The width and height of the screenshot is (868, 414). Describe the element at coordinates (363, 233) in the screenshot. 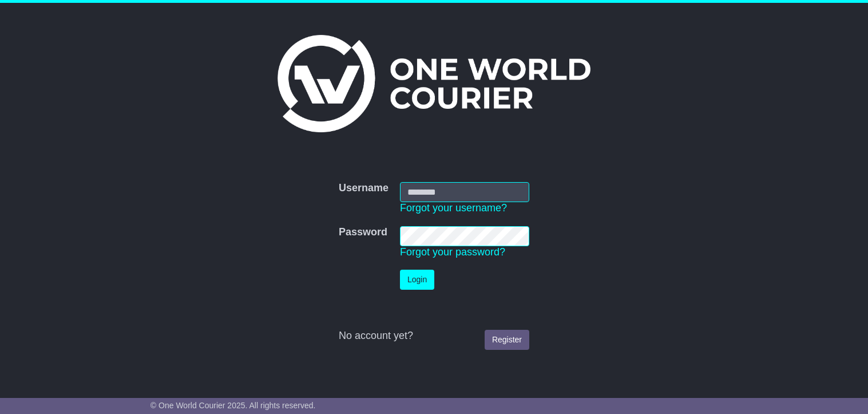

I see `label: Password` at that location.